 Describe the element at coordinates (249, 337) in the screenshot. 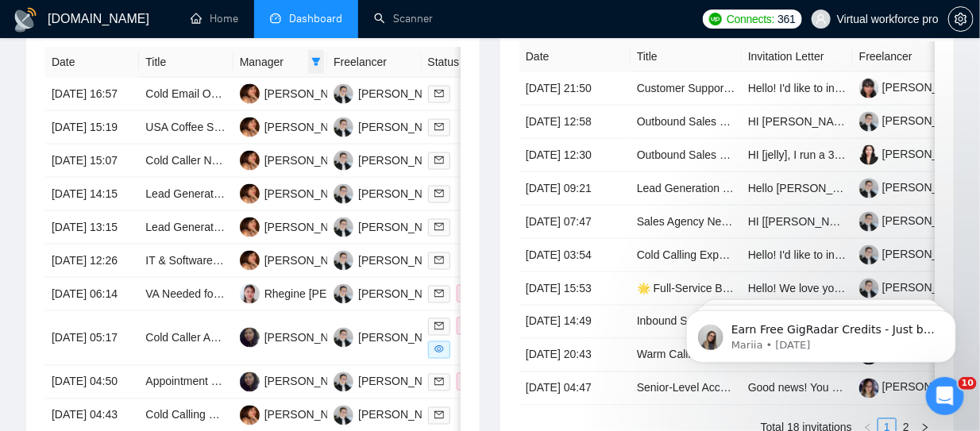

I see `img: MO` at that location.